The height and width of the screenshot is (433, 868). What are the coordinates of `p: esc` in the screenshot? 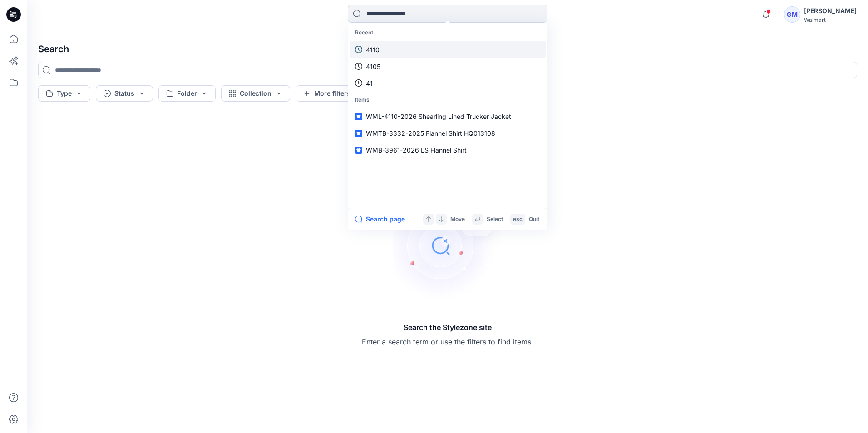 It's located at (518, 219).